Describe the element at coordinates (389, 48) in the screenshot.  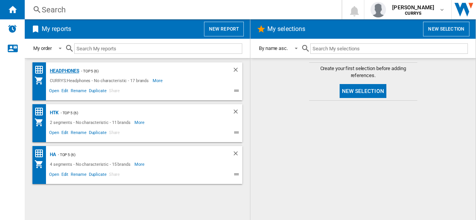
I see `input: Search My selections` at that location.